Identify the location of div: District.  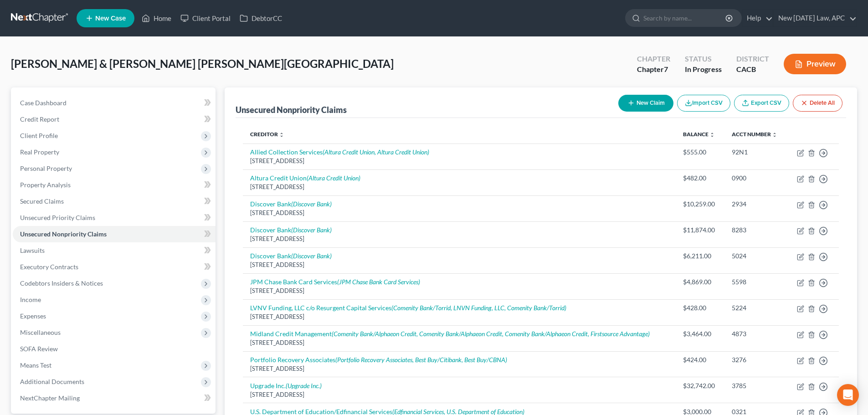
(753, 58).